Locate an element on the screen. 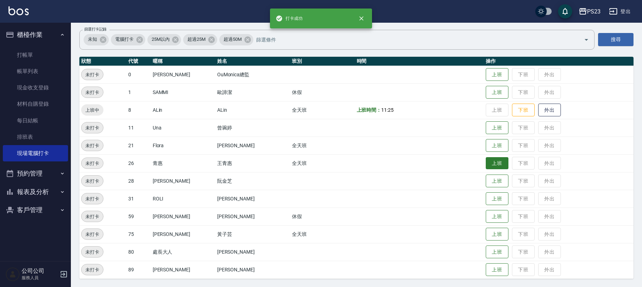  a: 每日結帳 is located at coordinates (35, 120).